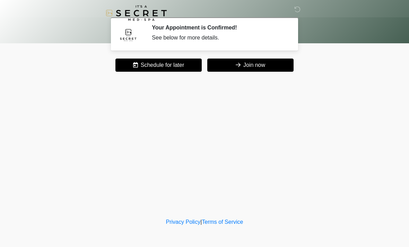 Image resolution: width=409 pixels, height=247 pixels. What do you see at coordinates (222, 222) in the screenshot?
I see `a: Terms of Service` at bounding box center [222, 222].